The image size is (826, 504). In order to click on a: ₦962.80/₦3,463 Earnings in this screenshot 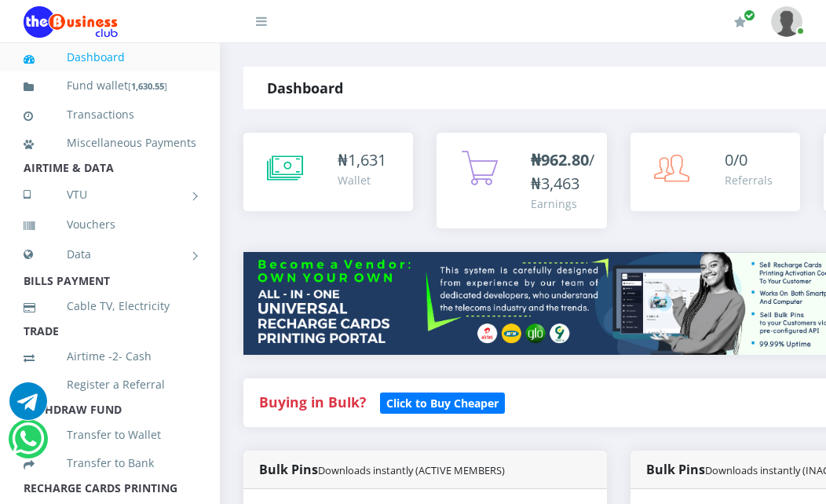, I will do `click(521, 180)`.